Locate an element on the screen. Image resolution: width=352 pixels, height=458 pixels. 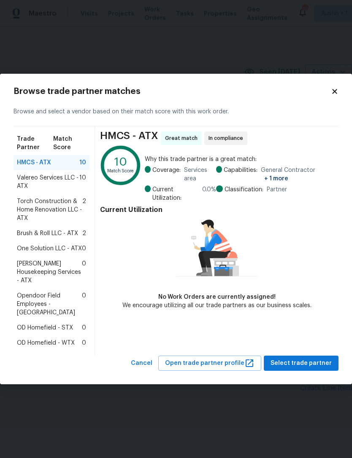
div: We encourage utilizing all our trade partners as our business scales. is located at coordinates (217, 306).